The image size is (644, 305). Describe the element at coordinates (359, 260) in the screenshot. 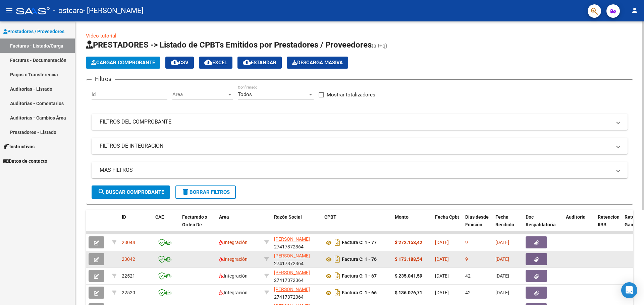

I see `strong: Factura C: 1 - 76` at that location.